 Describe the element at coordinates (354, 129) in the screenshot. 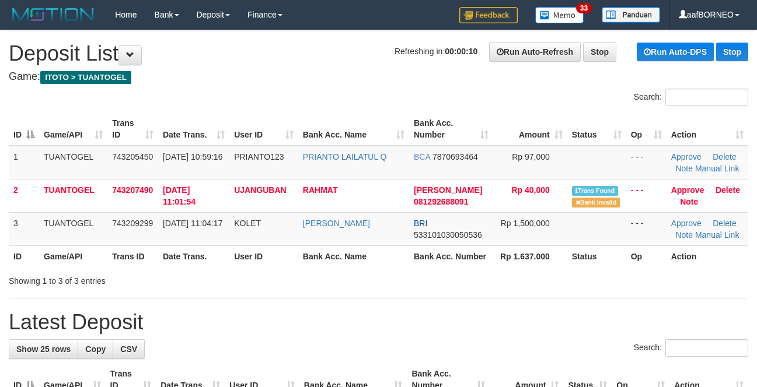

I see `th: Bank Acc. Name: activate to sort column ascending` at that location.